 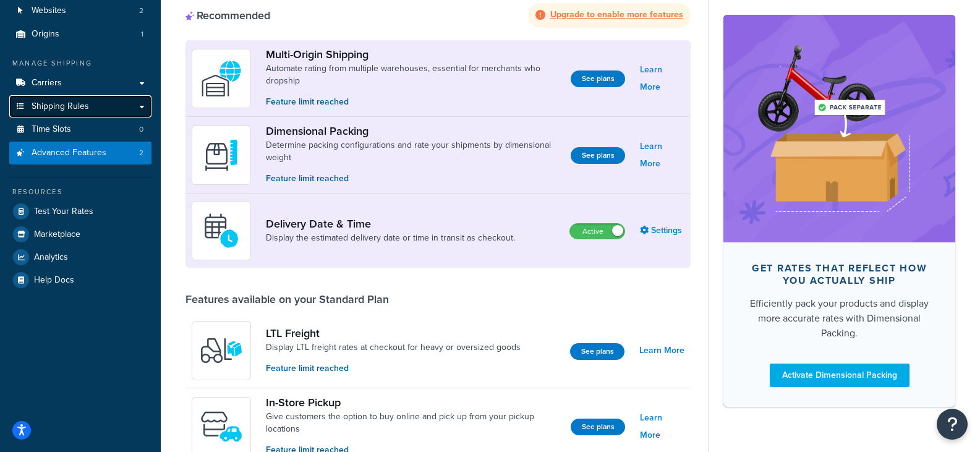 What do you see at coordinates (80, 191) in the screenshot?
I see `div: Resources` at bounding box center [80, 191].